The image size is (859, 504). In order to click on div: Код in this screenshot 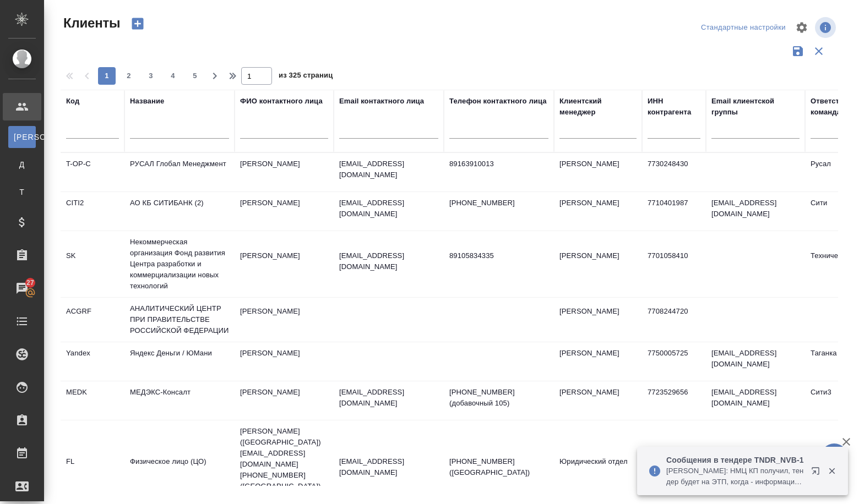, I will do `click(73, 101)`.